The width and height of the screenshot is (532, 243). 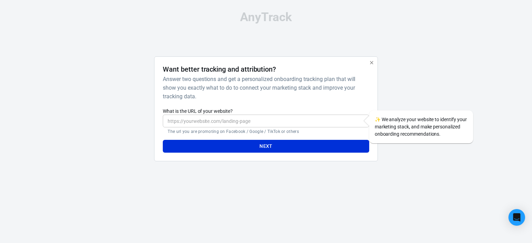 I want to click on div: We analyze your website to identify your marketing stack, and make personalized onboarding recomm..., so click(x=421, y=127).